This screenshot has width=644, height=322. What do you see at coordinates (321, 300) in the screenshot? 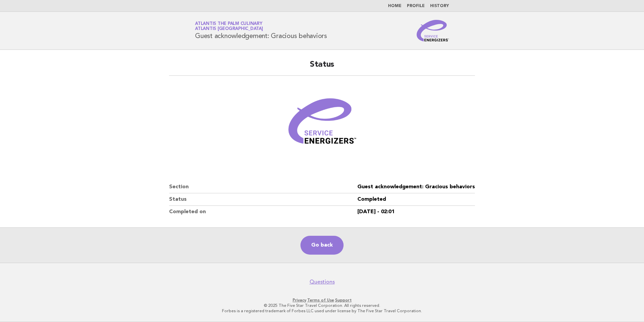
I see `a: Terms of Use` at bounding box center [321, 300].